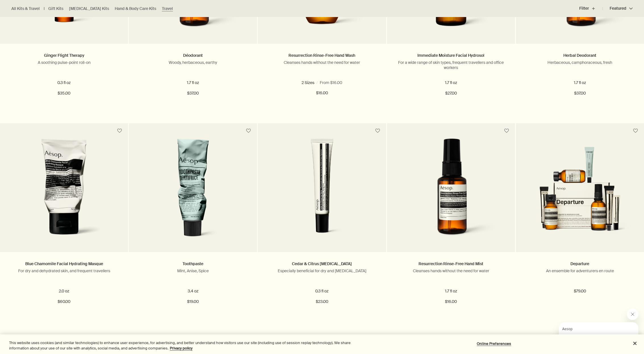 This screenshot has width=644, height=354. What do you see at coordinates (451, 191) in the screenshot?
I see `img: resurrection rinse free mist in amber spray bottle` at bounding box center [451, 191].